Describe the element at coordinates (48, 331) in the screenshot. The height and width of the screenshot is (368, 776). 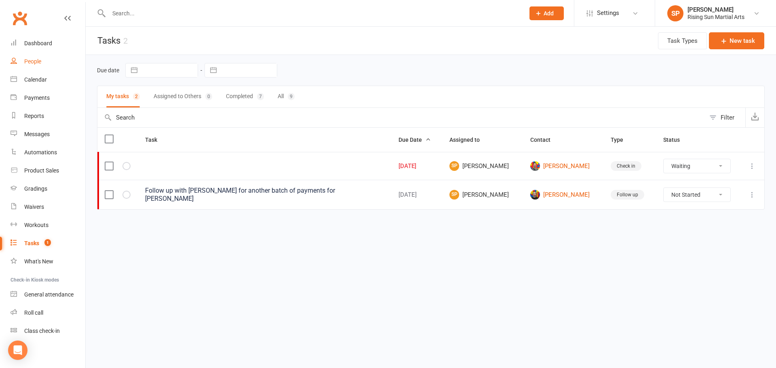
I see `a: Class kiosk mode` at that location.